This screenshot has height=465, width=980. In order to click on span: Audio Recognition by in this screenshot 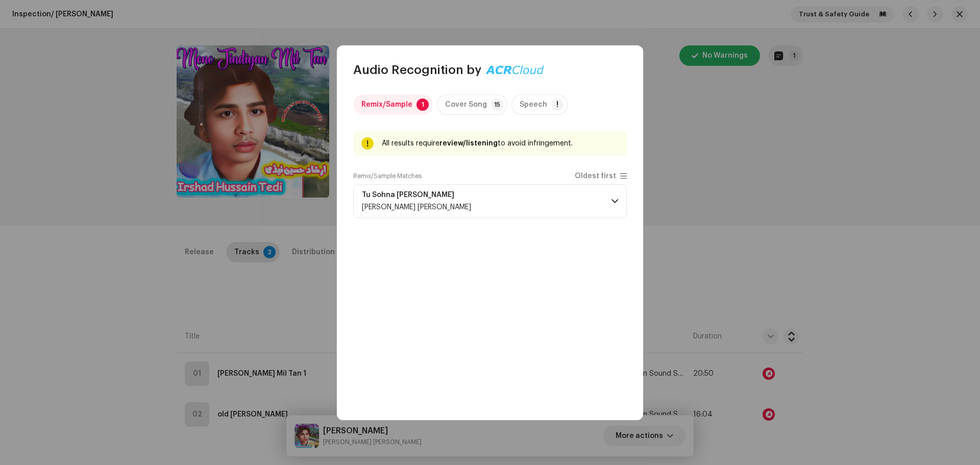, I will do `click(417, 70)`.